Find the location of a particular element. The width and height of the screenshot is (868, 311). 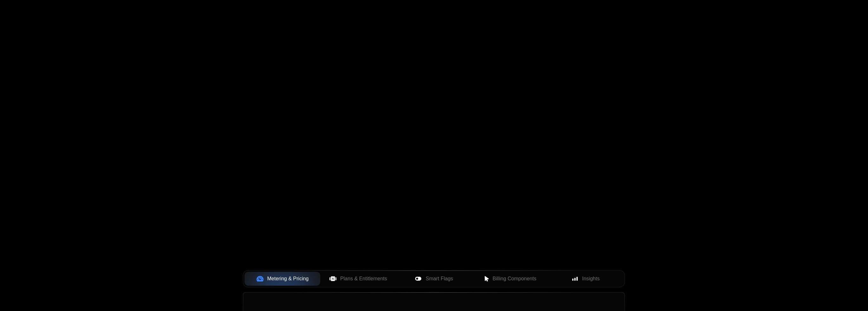

span: Smart Flags is located at coordinates (440, 279).